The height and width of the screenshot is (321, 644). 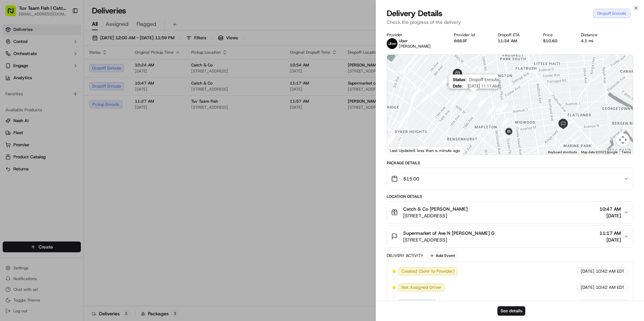 I want to click on div: 5, so click(x=444, y=82).